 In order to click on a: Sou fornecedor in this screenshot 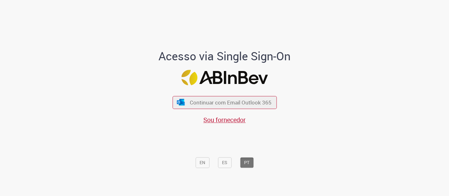, I will do `click(225, 120)`.